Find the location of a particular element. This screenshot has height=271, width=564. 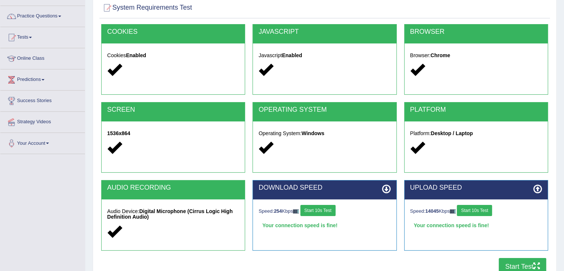

h2: AUDIO RECORDING is located at coordinates (173, 188).